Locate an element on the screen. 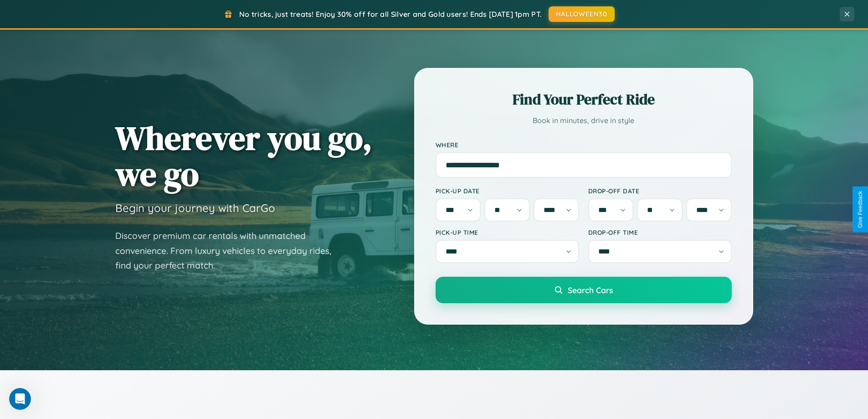  div: Give Feedback is located at coordinates (861, 209).